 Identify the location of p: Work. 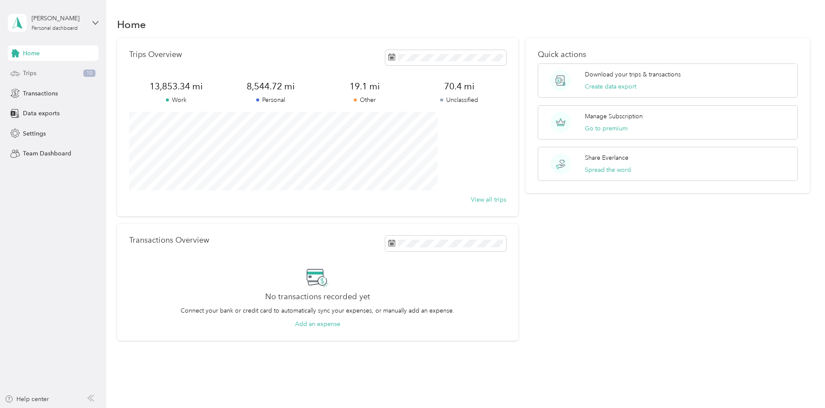
(176, 100).